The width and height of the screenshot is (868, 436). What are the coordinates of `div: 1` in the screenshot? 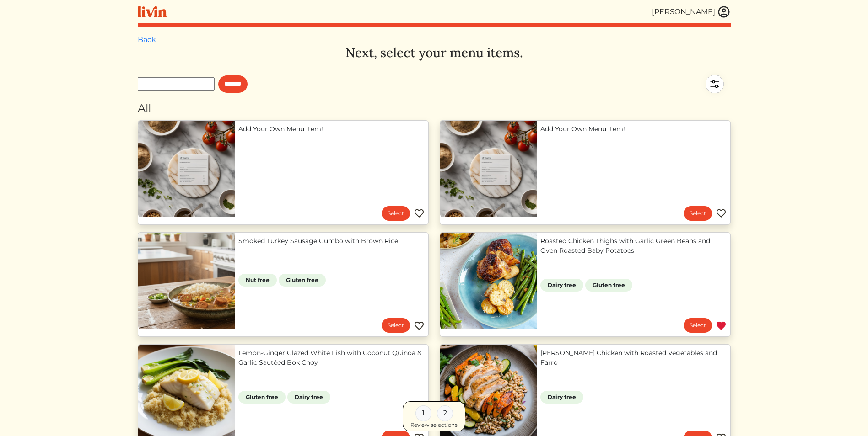 It's located at (423, 413).